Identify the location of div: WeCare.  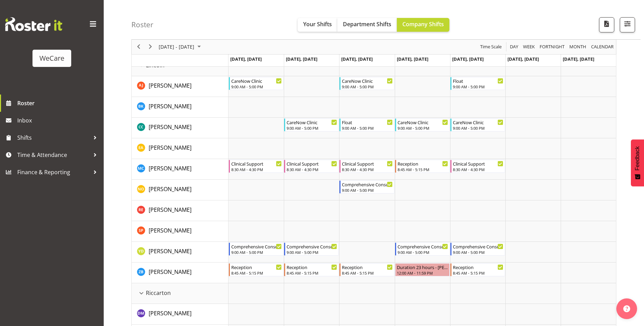
(52, 58).